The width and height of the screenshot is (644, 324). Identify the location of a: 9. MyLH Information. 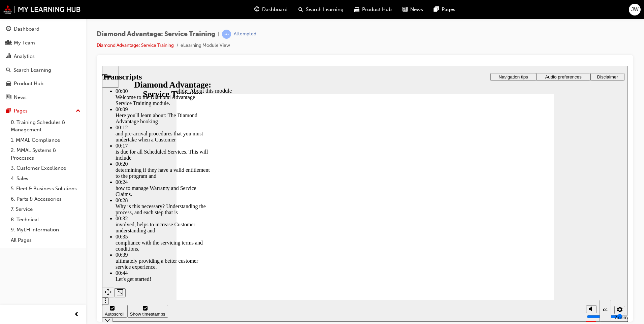
(45, 230).